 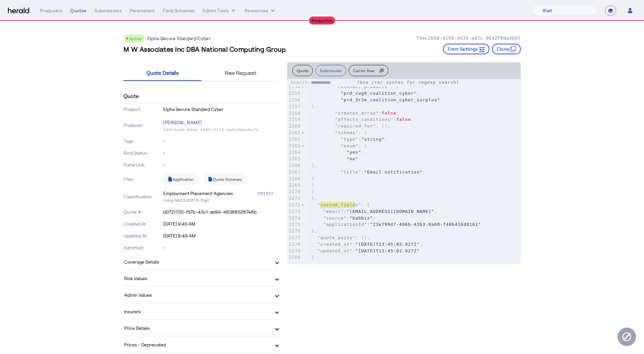 I want to click on div: 2278, so click(x=295, y=244).